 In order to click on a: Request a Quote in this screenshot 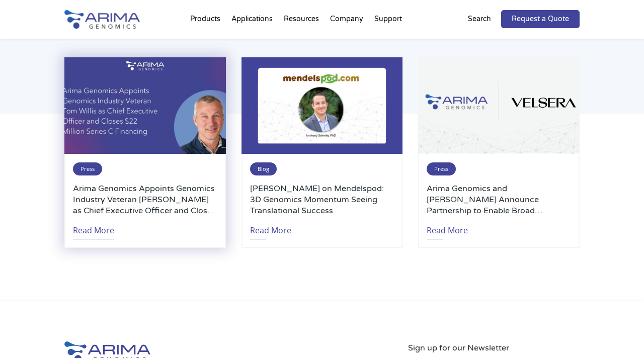, I will do `click(540, 19)`.